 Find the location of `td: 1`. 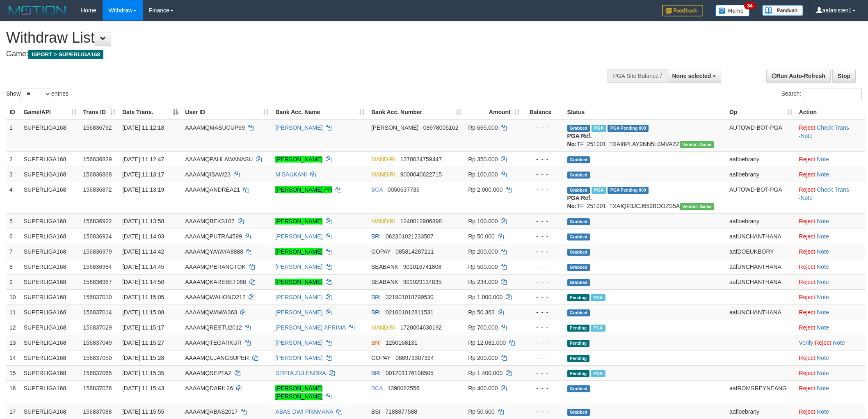

td: 1 is located at coordinates (13, 135).